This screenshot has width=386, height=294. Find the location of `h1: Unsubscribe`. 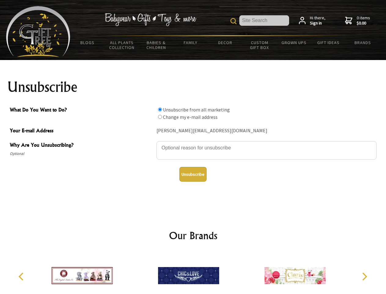

h1: Unsubscribe is located at coordinates (193, 87).